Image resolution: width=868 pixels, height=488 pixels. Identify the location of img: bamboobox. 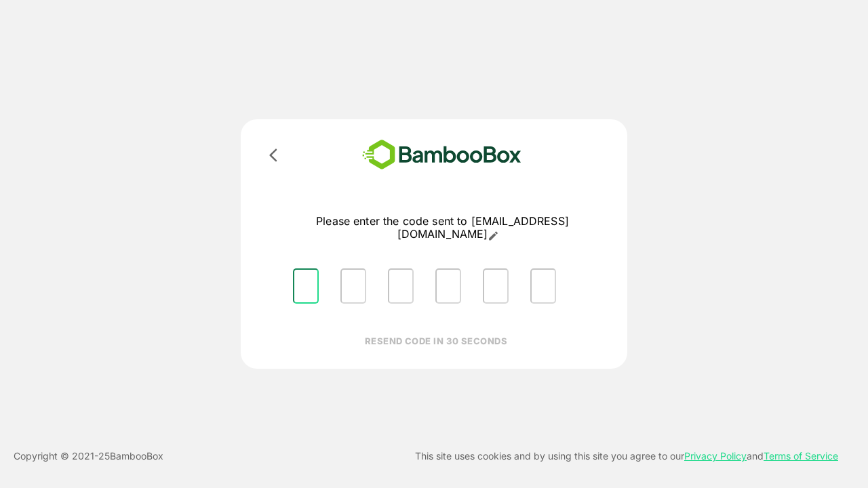
(441, 155).